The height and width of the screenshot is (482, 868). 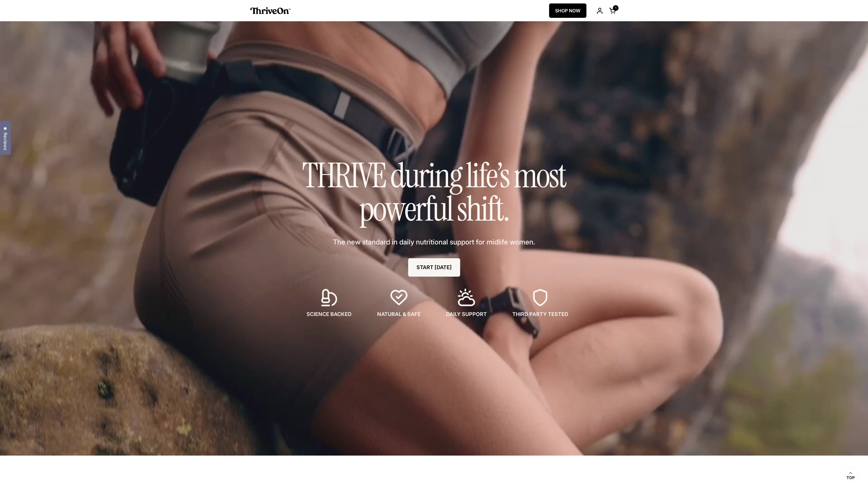 I want to click on span: The new standard in daily nutritional support for midlife women., so click(x=434, y=242).